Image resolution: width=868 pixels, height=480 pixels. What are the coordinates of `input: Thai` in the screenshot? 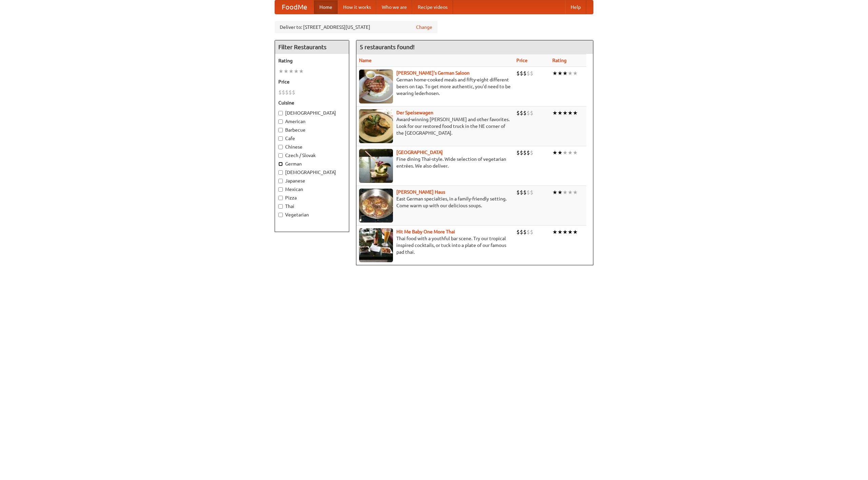 It's located at (280, 206).